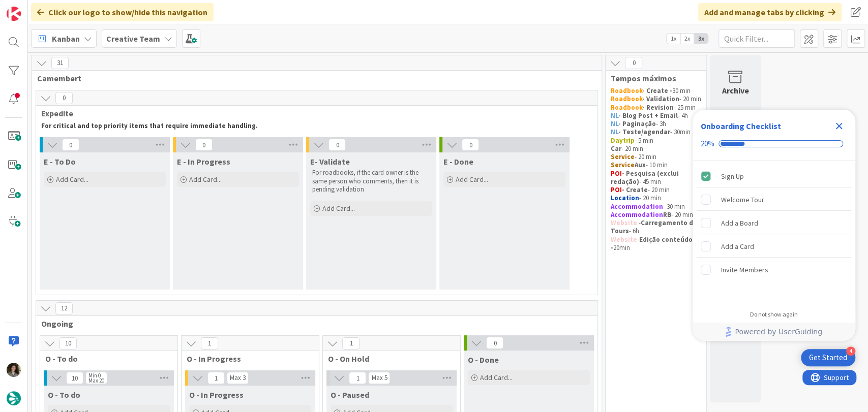 The width and height of the screenshot is (868, 412). What do you see at coordinates (774, 232) in the screenshot?
I see `div: Checklist items` at bounding box center [774, 232].